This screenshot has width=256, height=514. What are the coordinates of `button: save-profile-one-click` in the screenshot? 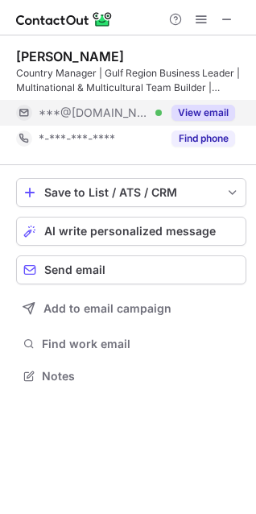 It's located at (131, 193).